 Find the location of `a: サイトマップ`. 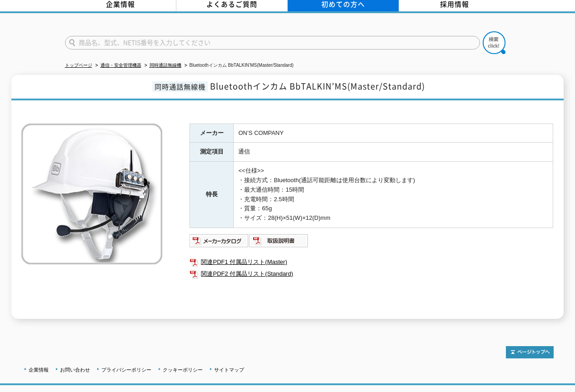

a: サイトマップ is located at coordinates (229, 370).